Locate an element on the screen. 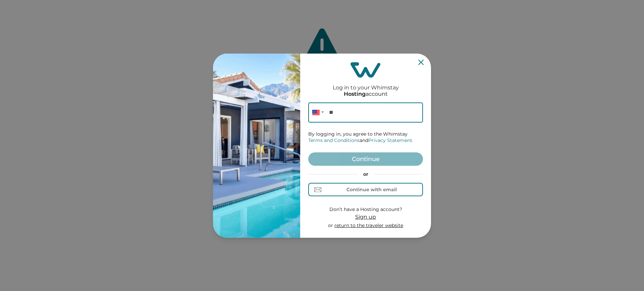 The height and width of the screenshot is (291, 644). div: Continue with email is located at coordinates (371, 190).